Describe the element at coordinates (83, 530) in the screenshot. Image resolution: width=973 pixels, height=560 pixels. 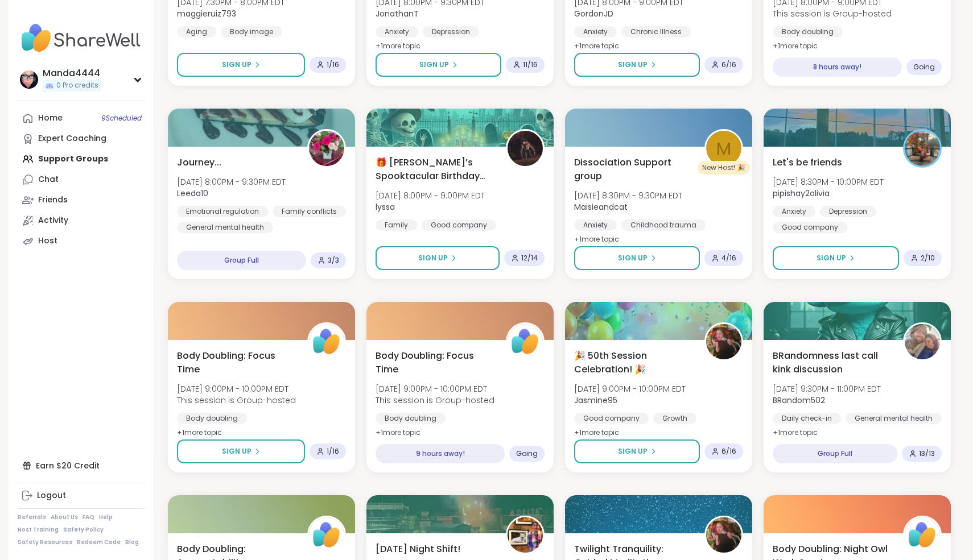
I see `a: Safety Policy` at that location.